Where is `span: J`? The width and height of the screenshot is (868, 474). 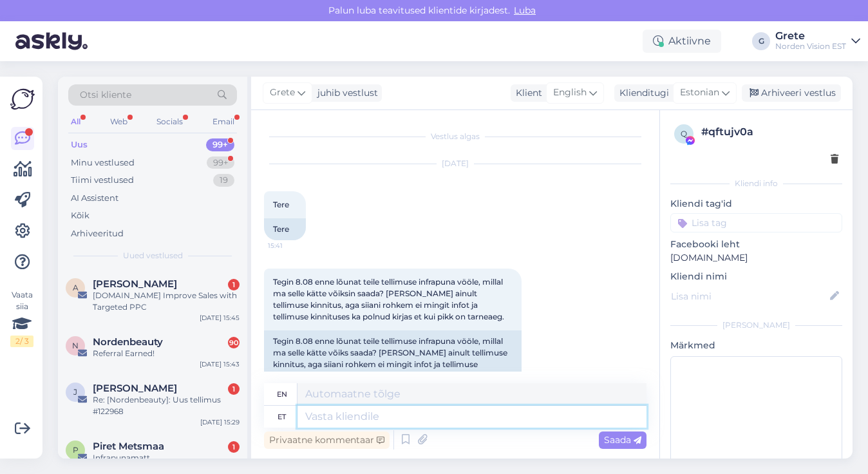
span: J is located at coordinates (76, 392).